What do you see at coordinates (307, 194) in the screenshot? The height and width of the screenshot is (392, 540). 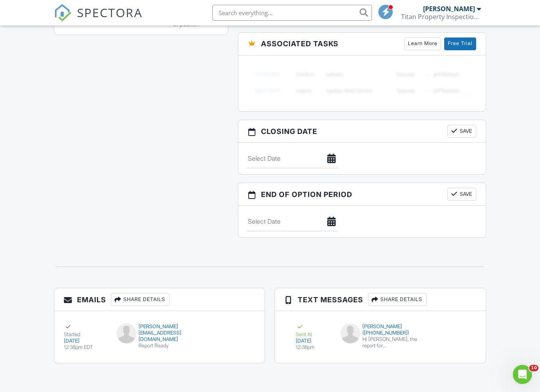 I see `span: End of Option Period` at bounding box center [307, 194].